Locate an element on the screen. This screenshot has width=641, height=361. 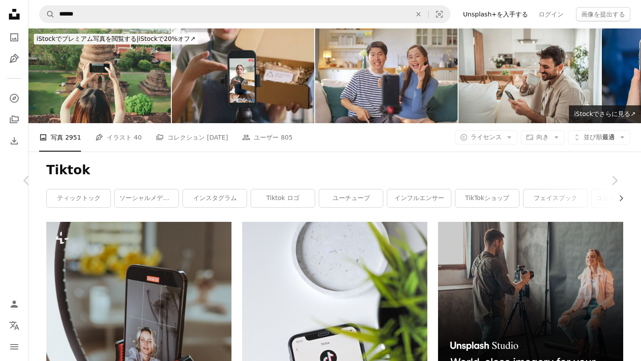
span: 最適 is located at coordinates (599, 138).